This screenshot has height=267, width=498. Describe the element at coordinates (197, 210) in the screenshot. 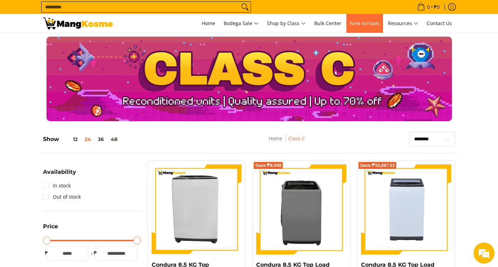

I see `img: Condura 8.5 KG Top Load Inverter Washing Machine (Class C)` at that location.